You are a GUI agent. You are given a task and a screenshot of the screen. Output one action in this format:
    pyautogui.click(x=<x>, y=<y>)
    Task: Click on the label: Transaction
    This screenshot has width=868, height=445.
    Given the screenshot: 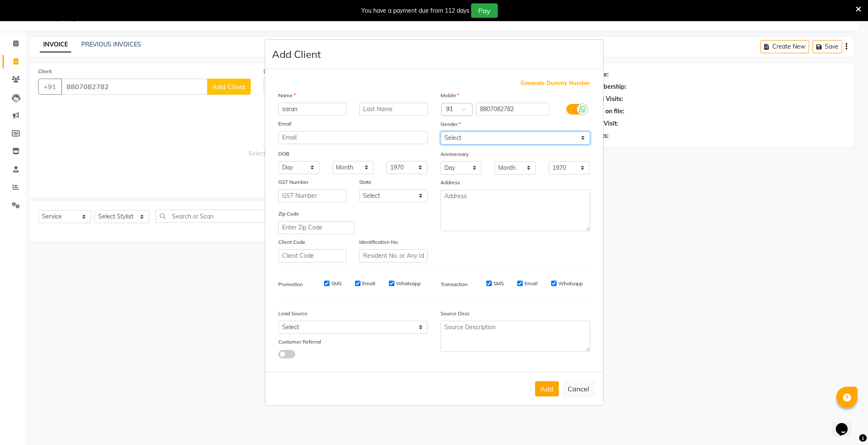 What is the action you would take?
    pyautogui.click(x=454, y=285)
    